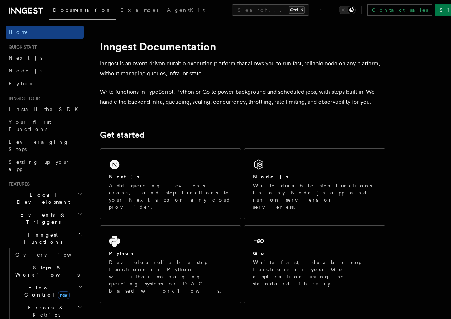 This screenshot has width=451, height=319. I want to click on span: Node.js, so click(25, 71).